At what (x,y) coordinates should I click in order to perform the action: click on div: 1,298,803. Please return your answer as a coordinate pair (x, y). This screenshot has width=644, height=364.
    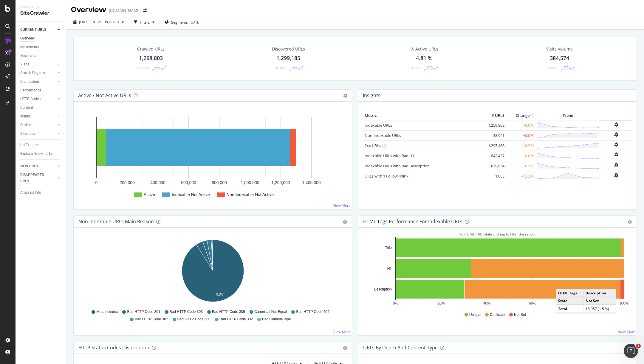
    Looking at the image, I should click on (151, 58).